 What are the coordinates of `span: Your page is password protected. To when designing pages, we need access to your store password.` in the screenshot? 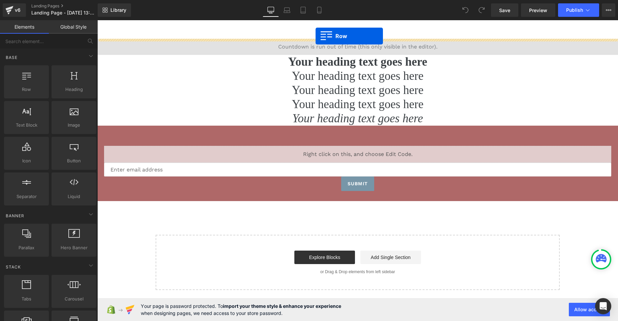 It's located at (241, 310).